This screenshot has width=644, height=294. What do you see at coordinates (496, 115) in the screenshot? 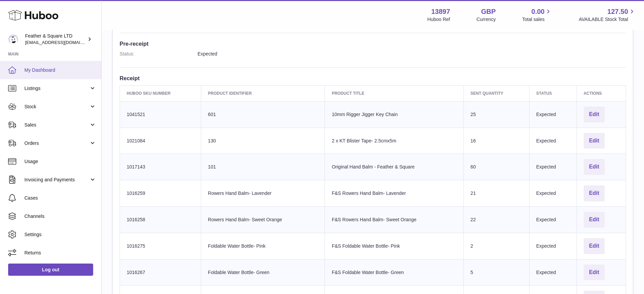
I see `td: 25` at bounding box center [496, 115].